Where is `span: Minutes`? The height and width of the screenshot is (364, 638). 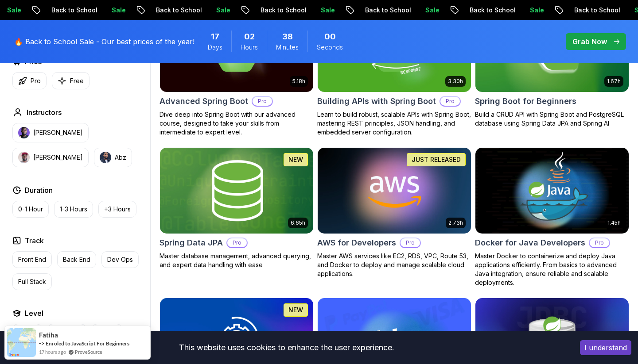 span: Minutes is located at coordinates (287, 47).